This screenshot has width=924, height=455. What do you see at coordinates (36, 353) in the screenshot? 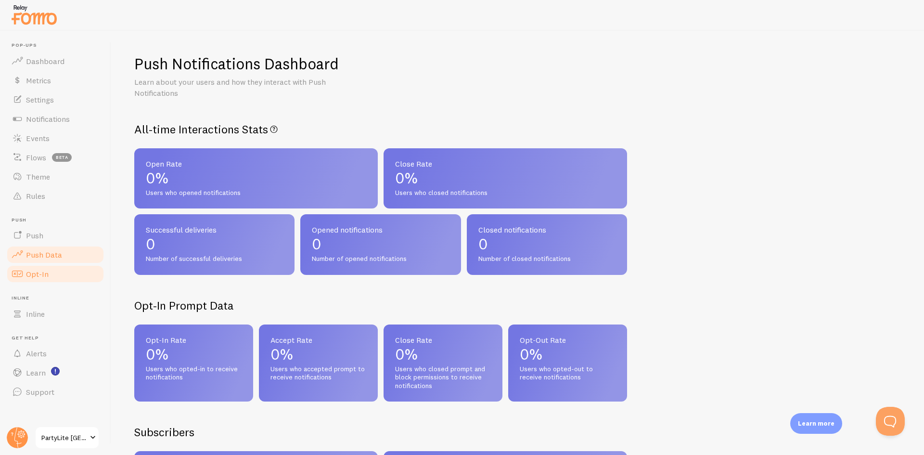
I see `span: Alerts` at bounding box center [36, 353].